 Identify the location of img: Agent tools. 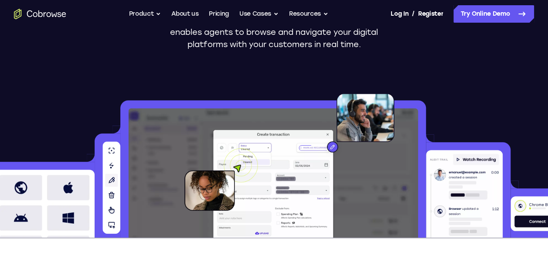
(112, 188).